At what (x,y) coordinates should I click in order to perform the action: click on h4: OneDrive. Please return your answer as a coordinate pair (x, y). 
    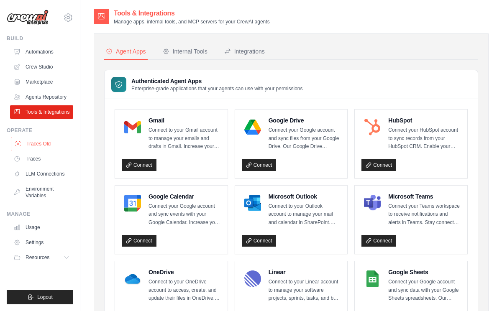
    Looking at the image, I should click on (184, 272).